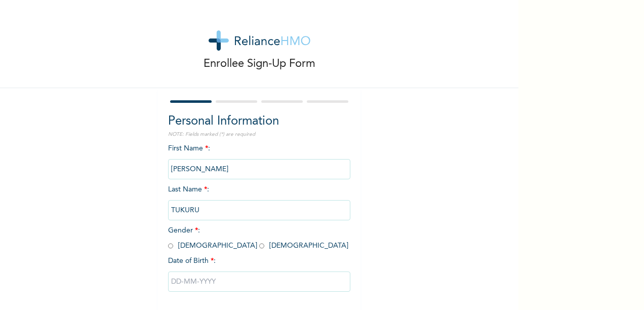 This screenshot has width=644, height=310. What do you see at coordinates (260, 40) in the screenshot?
I see `img: logo` at bounding box center [260, 40].